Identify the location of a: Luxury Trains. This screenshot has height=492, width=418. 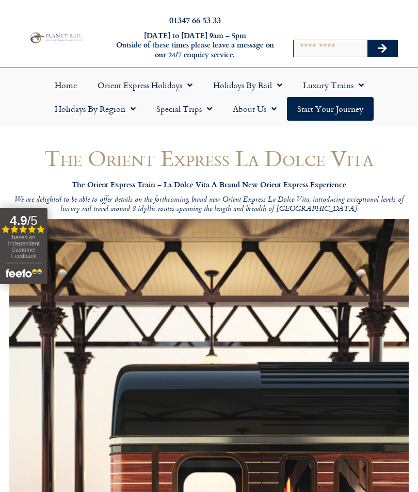
(333, 85).